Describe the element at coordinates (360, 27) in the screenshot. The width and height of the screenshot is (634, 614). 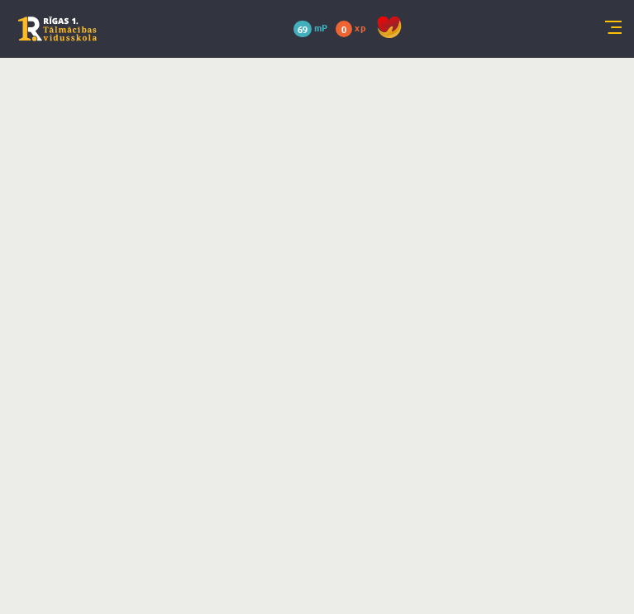
I see `span: xp` at that location.